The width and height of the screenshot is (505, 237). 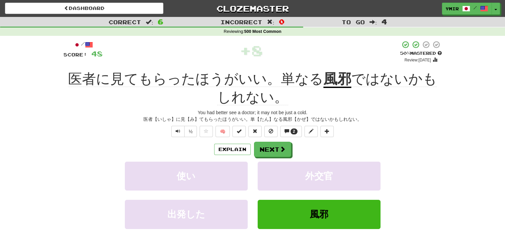 What do you see at coordinates (319, 176) in the screenshot?
I see `button: 外交官` at bounding box center [319, 176].